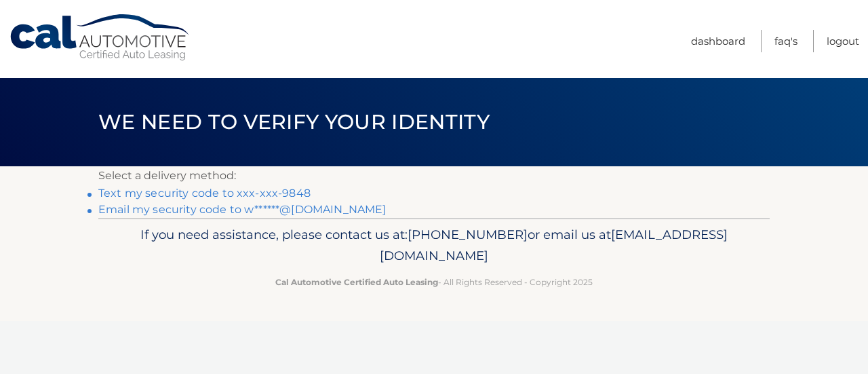 This screenshot has height=374, width=868. What do you see at coordinates (204, 193) in the screenshot?
I see `a: Text my security code to xxx-xxx-9848` at bounding box center [204, 193].